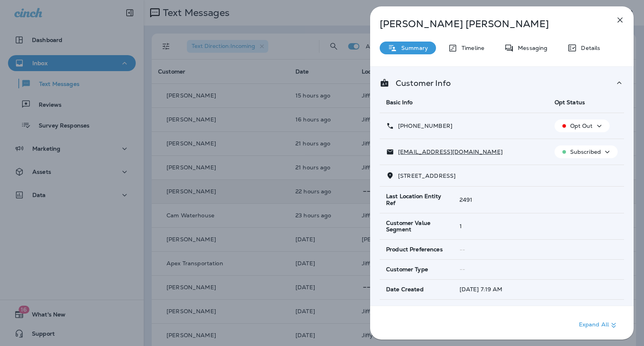 This screenshot has width=644, height=346. I want to click on span: Customer Type, so click(407, 270).